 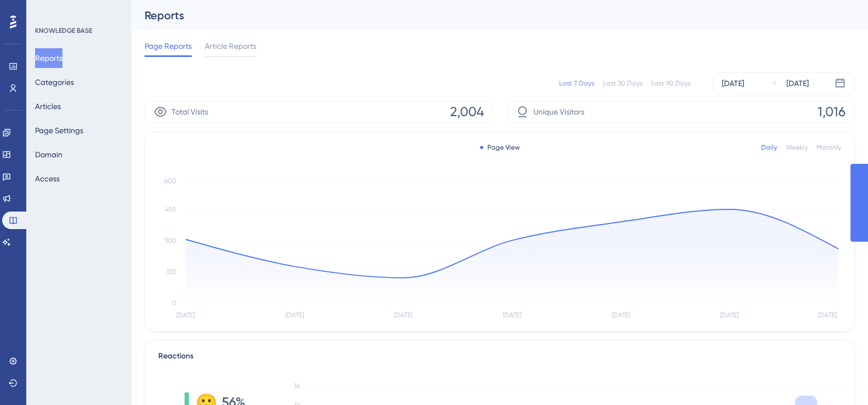 I want to click on tspan: 0, so click(x=174, y=303).